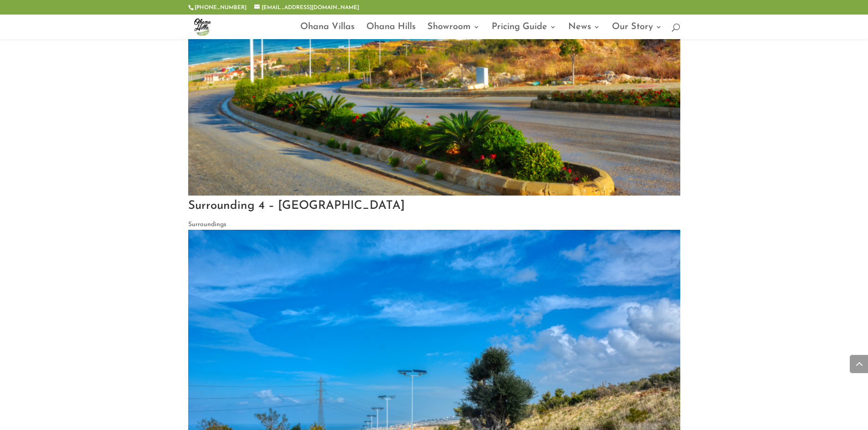 The image size is (868, 430). What do you see at coordinates (584, 32) in the screenshot?
I see `a: News` at bounding box center [584, 32].